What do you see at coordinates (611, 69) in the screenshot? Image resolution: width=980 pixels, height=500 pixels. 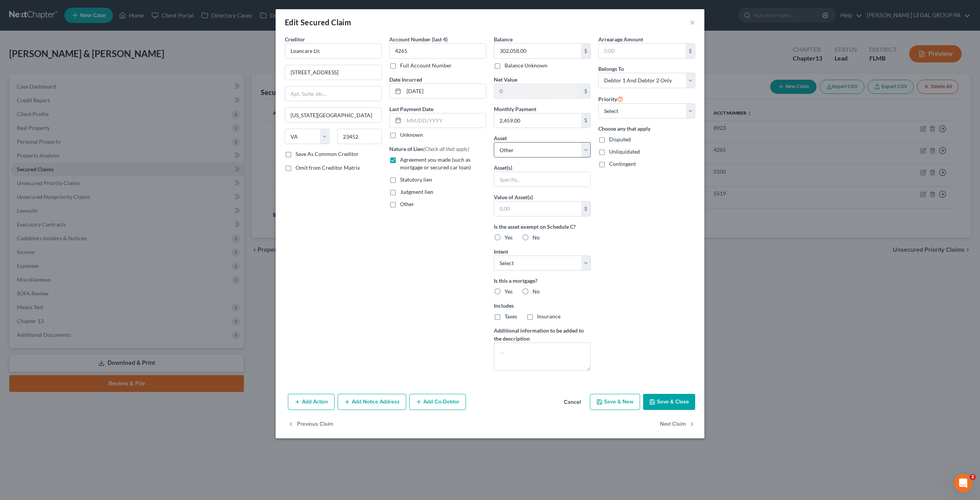 I see `span: Belongs To` at bounding box center [611, 69].